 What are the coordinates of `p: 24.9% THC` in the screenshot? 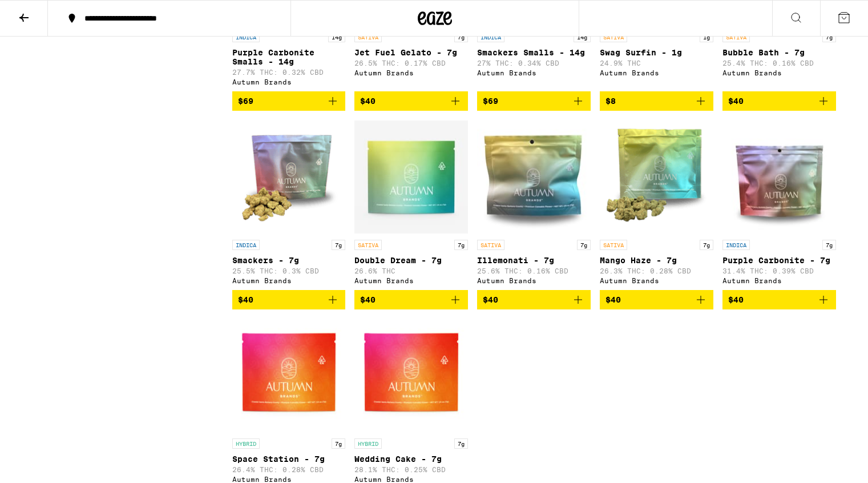 It's located at (657, 63).